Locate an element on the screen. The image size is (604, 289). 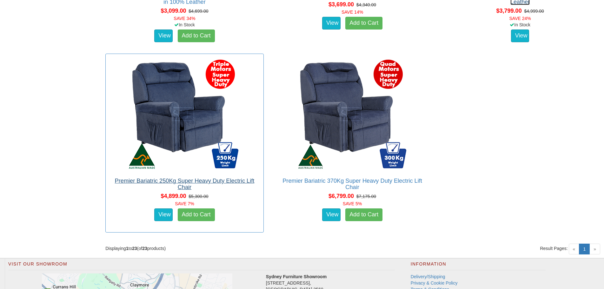
font: SAVE 7% is located at coordinates (184, 204).